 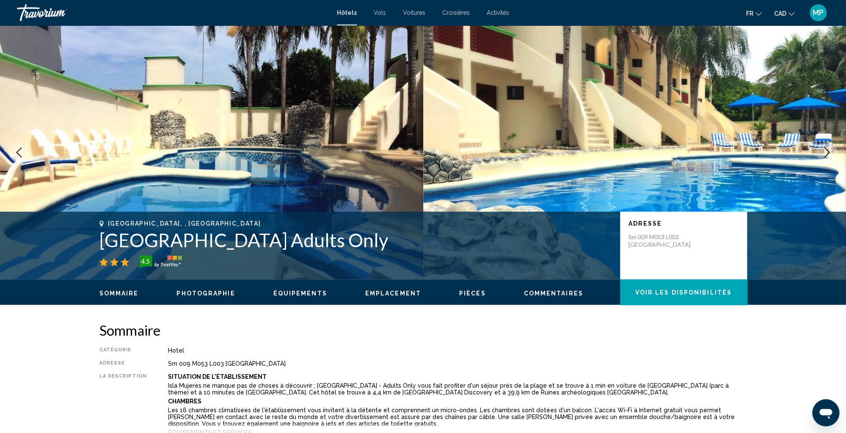 I want to click on span: CAD, so click(x=780, y=14).